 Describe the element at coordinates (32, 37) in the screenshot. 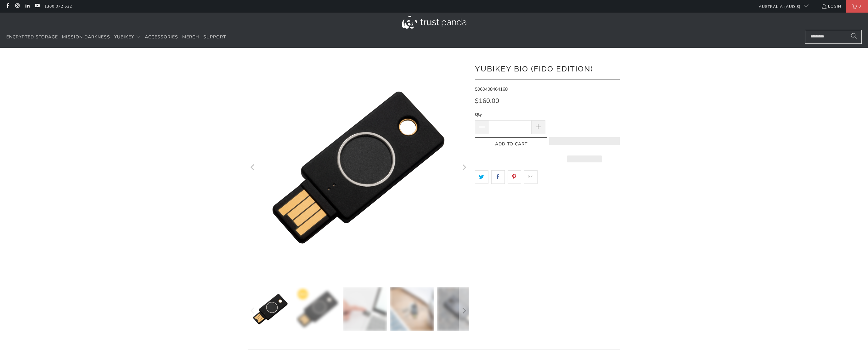

I see `span: Encrypted Storage` at that location.